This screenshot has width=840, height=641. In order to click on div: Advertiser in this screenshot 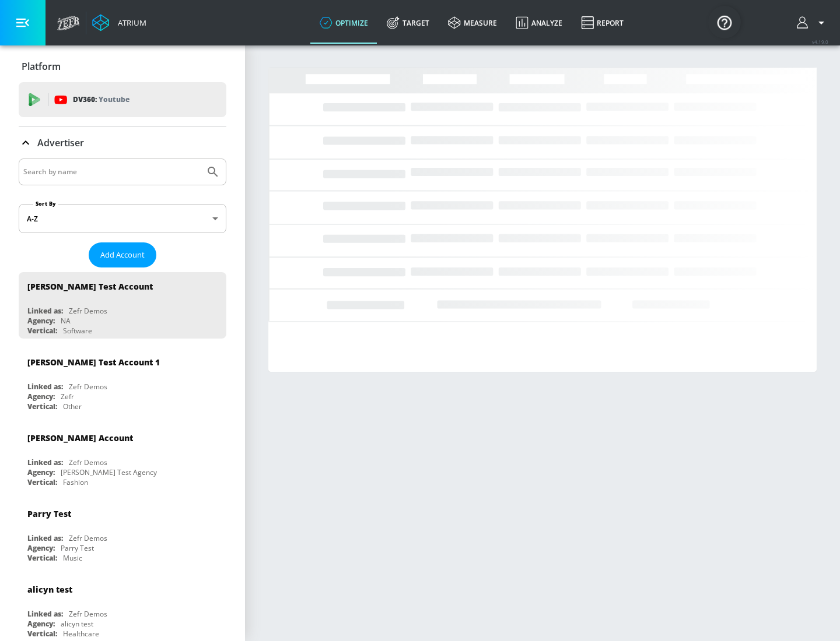, I will do `click(123, 143)`.